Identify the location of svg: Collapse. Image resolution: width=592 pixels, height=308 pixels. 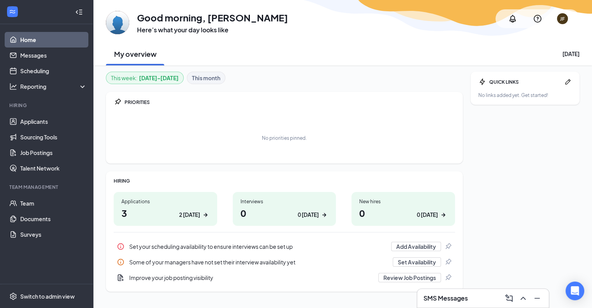
(79, 12).